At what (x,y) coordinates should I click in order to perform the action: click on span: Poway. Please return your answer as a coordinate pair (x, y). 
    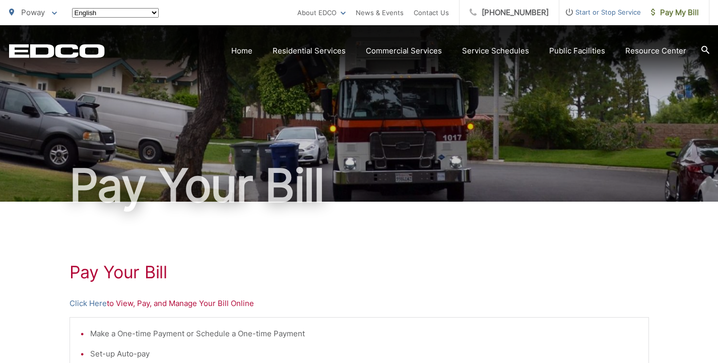
    Looking at the image, I should click on (33, 12).